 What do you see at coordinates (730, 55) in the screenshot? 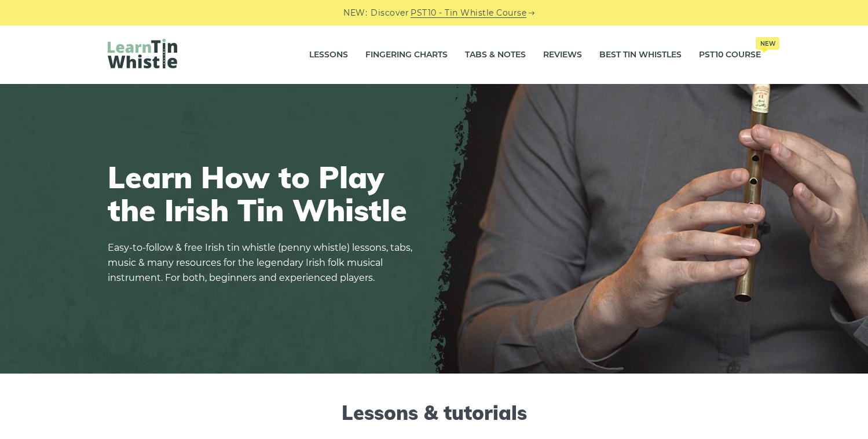
I see `a: PST10 CourseNew` at bounding box center [730, 55].